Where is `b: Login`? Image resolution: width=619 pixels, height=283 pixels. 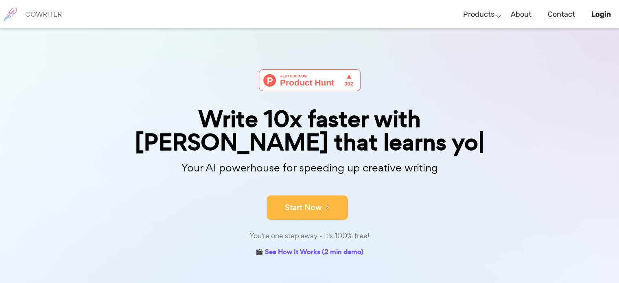
b: Login is located at coordinates (601, 14).